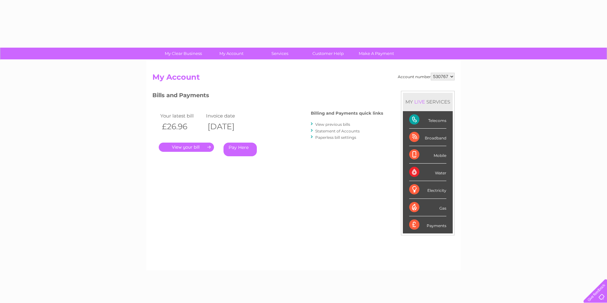 The width and height of the screenshot is (607, 303). Describe the element at coordinates (280, 53) in the screenshot. I see `a: Services` at that location.